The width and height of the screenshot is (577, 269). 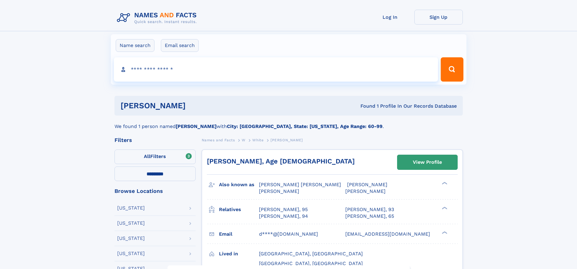 I want to click on a: Sign Up, so click(x=438, y=17).